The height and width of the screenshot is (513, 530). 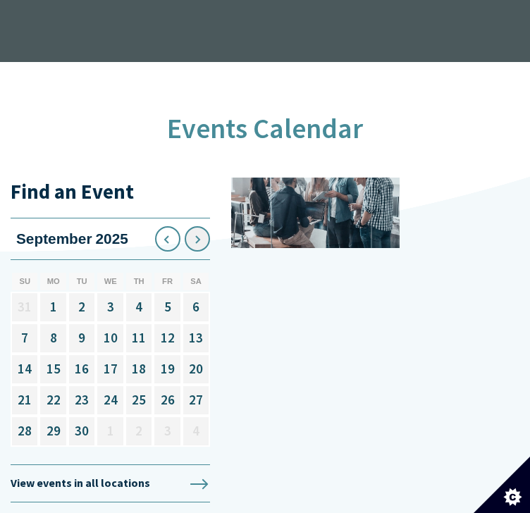 I want to click on div: Mo, so click(x=53, y=281).